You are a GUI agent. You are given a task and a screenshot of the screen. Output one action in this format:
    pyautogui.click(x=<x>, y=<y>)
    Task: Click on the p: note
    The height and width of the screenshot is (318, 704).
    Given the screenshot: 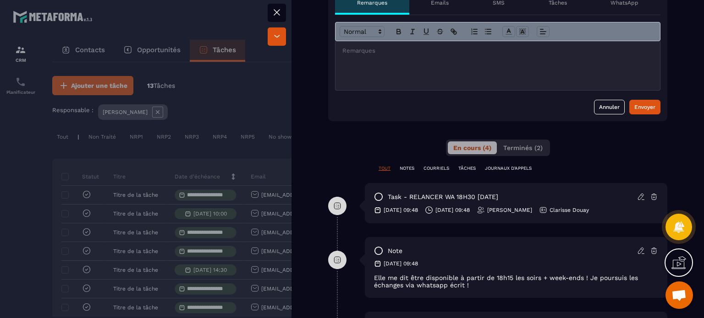 What is the action you would take?
    pyautogui.click(x=395, y=251)
    